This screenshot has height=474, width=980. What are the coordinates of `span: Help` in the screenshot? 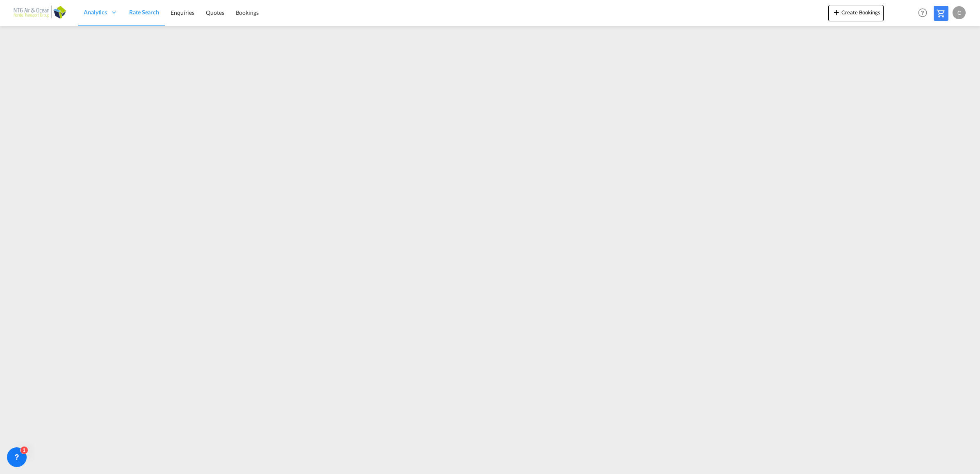 It's located at (923, 13).